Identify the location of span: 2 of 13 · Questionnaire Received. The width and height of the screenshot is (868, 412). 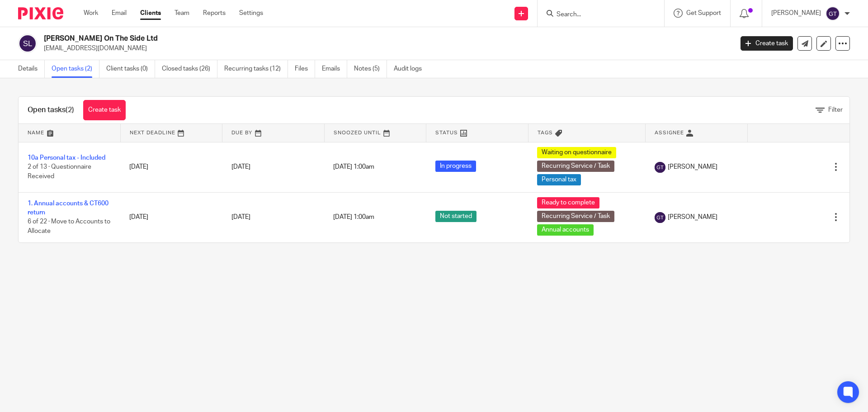
(59, 171).